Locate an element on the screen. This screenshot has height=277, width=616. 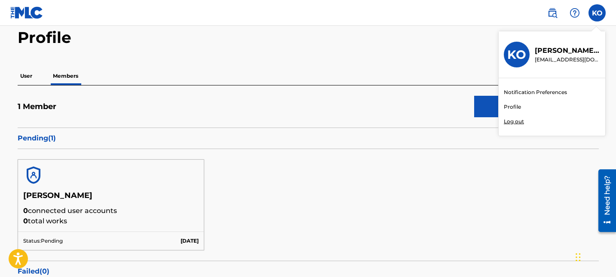
p: Log out is located at coordinates (514, 122).